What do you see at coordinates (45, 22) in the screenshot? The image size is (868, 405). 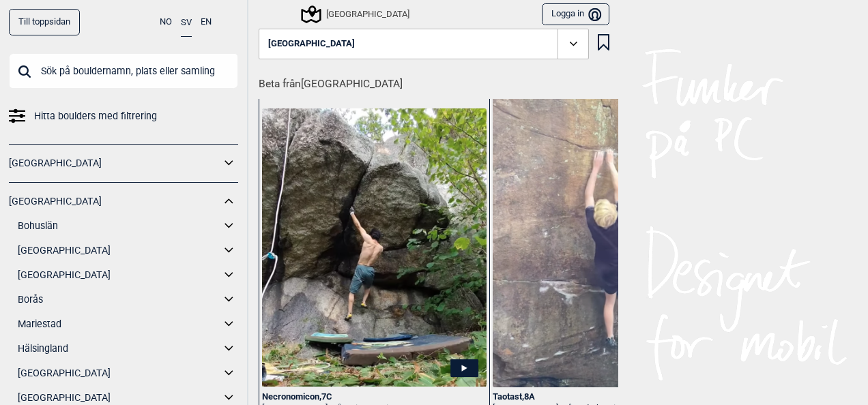 I see `a: Till toppsidan` at bounding box center [45, 22].